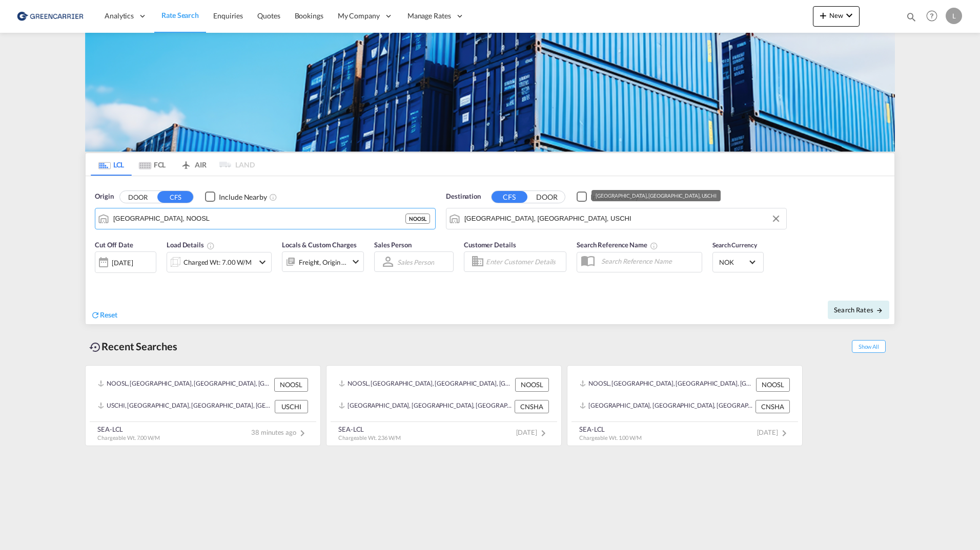 This screenshot has width=980, height=550. Describe the element at coordinates (128, 438) in the screenshot. I see `span: Chargeable Wt. 7.00 W/M` at that location.